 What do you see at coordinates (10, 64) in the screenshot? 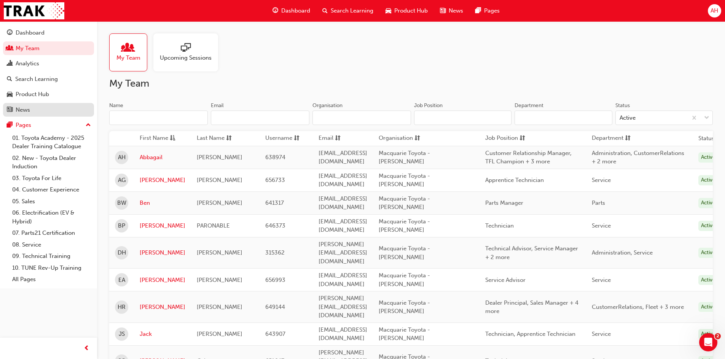
I see `span: chart-icon` at bounding box center [10, 64].